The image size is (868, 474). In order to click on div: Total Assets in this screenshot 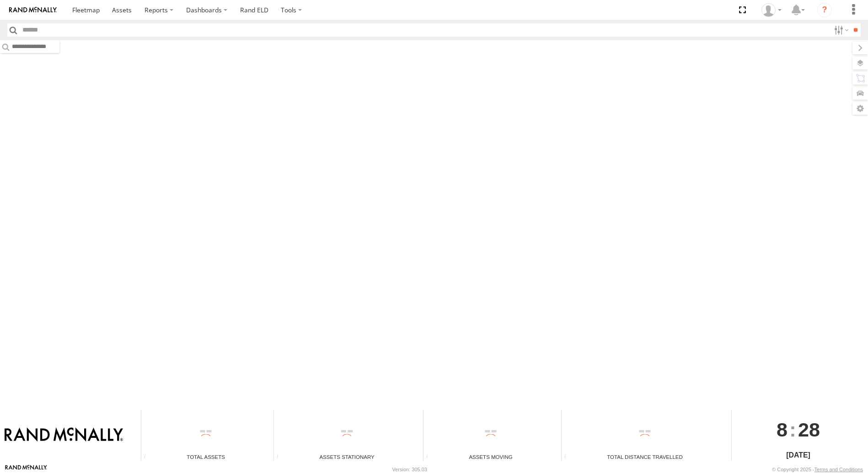, I will do `click(206, 456)`.